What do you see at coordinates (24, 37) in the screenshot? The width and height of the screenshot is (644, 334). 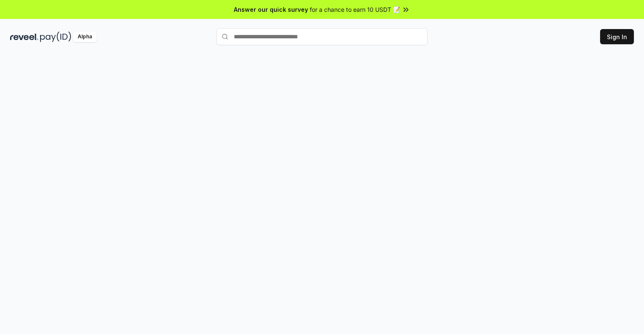 I see `img: reveel_dark` at bounding box center [24, 37].